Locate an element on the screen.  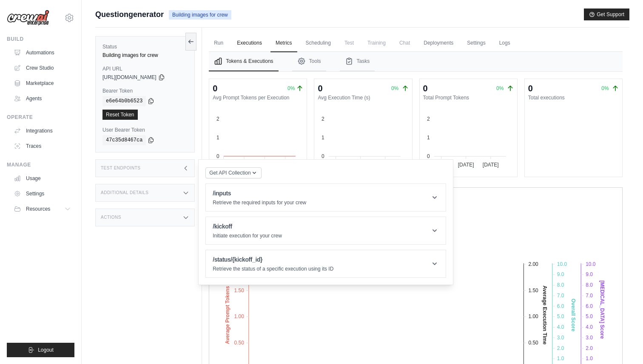
label: Status is located at coordinates (145, 47).